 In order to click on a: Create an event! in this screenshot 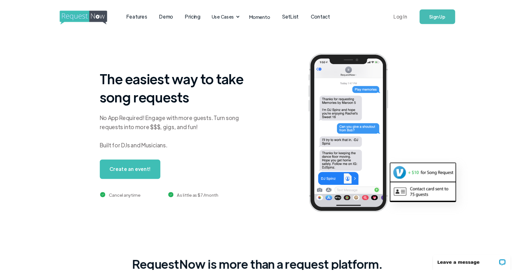, I will do `click(134, 175)`.